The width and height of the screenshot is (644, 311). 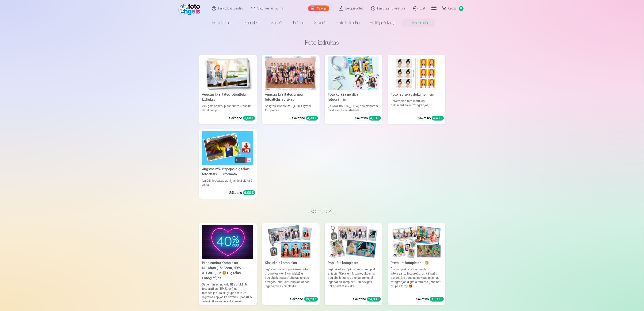 I want to click on a: Visi produkti, so click(x=419, y=23).